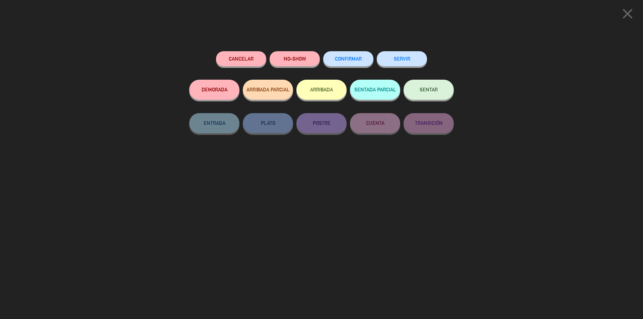 This screenshot has width=643, height=319. What do you see at coordinates (627, 15) in the screenshot?
I see `button: close` at bounding box center [627, 15].